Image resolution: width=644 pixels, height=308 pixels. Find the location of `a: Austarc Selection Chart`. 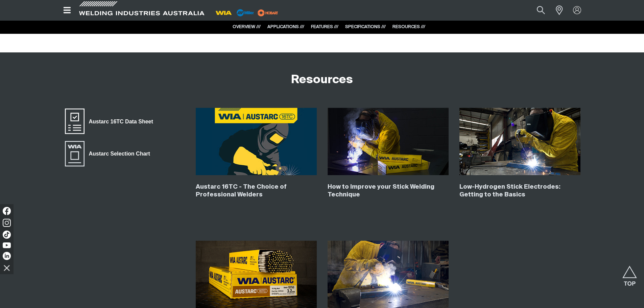

a: Austarc Selection Chart is located at coordinates (109, 153).